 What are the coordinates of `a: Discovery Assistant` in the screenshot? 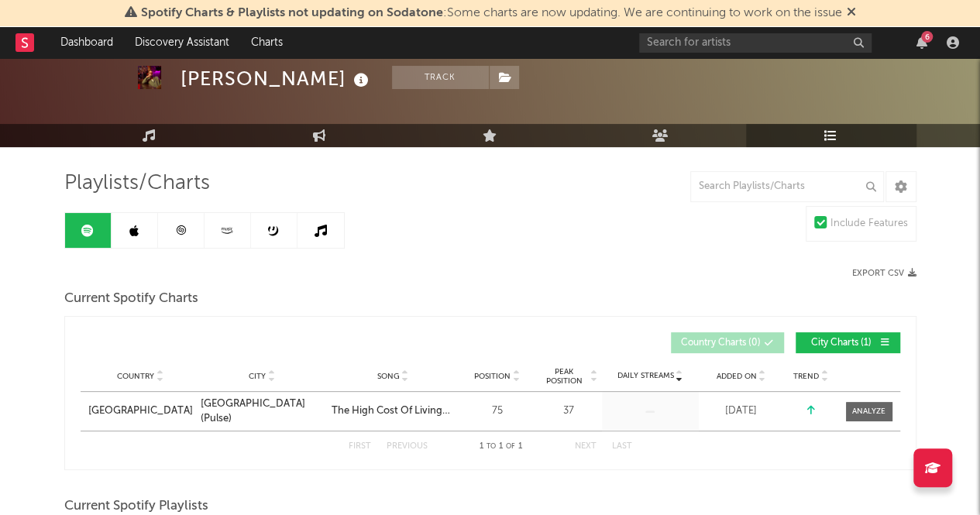 It's located at (182, 43).